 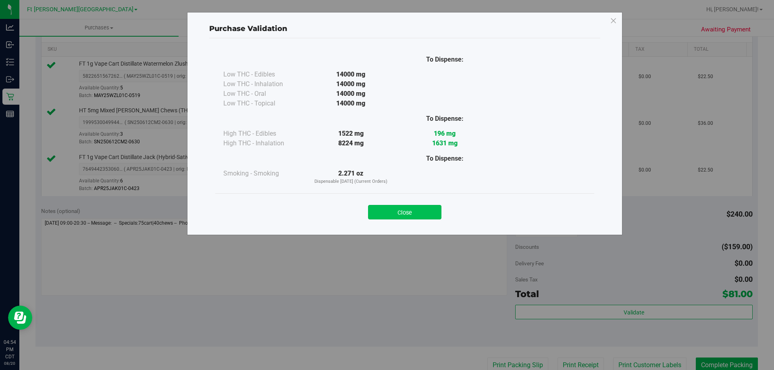 I want to click on strong: 1631 mg, so click(x=444, y=143).